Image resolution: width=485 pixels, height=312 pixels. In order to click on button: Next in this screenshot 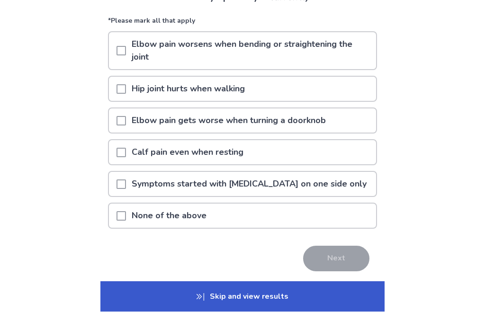, I will do `click(336, 259)`.